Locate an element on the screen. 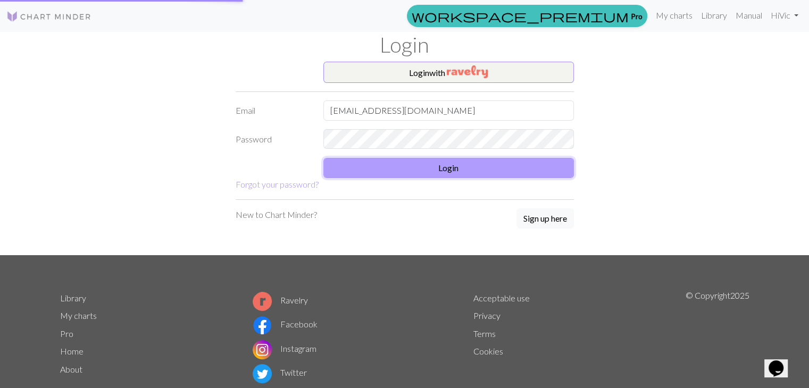 Image resolution: width=809 pixels, height=388 pixels. a: About is located at coordinates (71, 369).